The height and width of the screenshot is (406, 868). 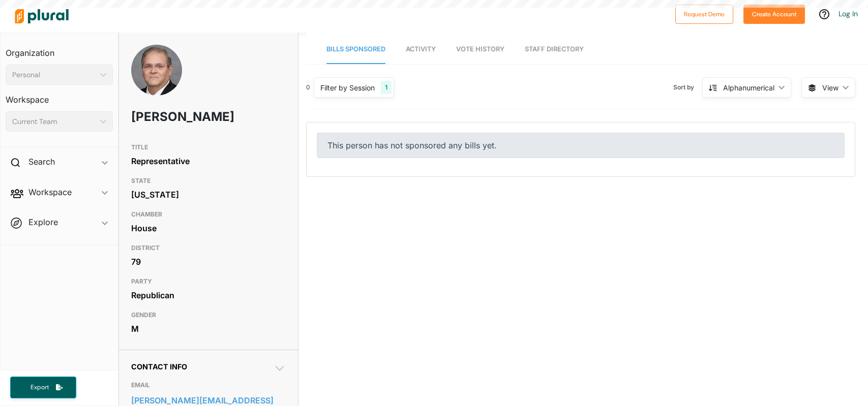 What do you see at coordinates (43, 387) in the screenshot?
I see `button: Export` at bounding box center [43, 387].